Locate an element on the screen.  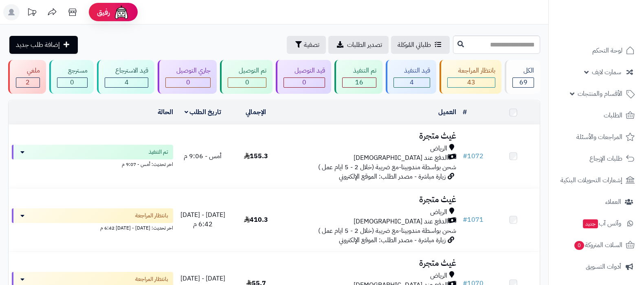
button: تصفية is located at coordinates (306, 45).